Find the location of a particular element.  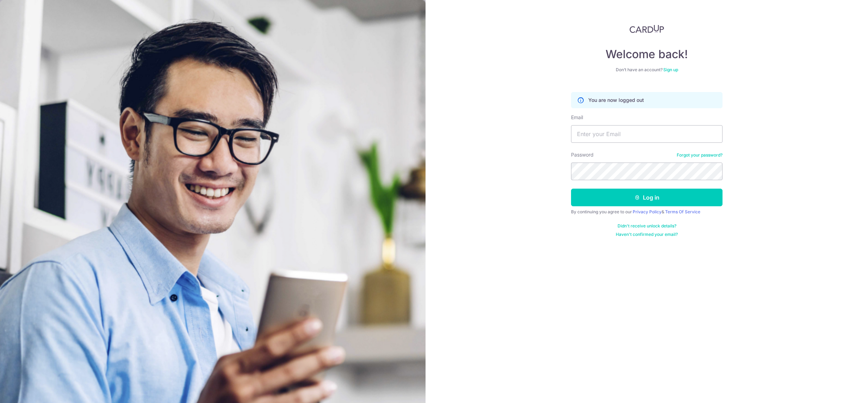

label: Password is located at coordinates (583, 155).